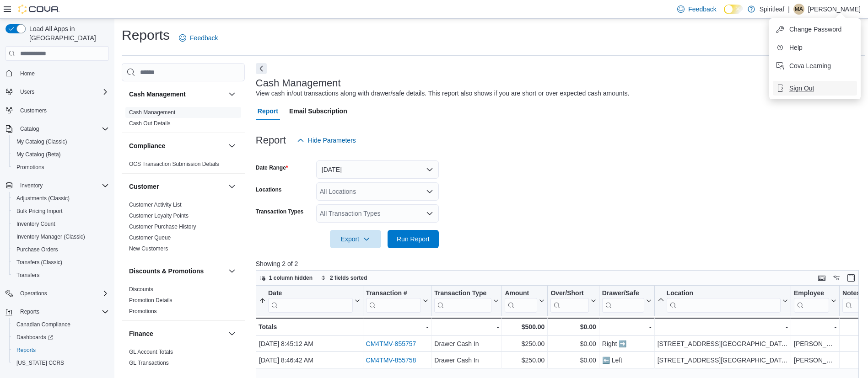 The image size is (868, 378). I want to click on a: Cash Out Details, so click(150, 123).